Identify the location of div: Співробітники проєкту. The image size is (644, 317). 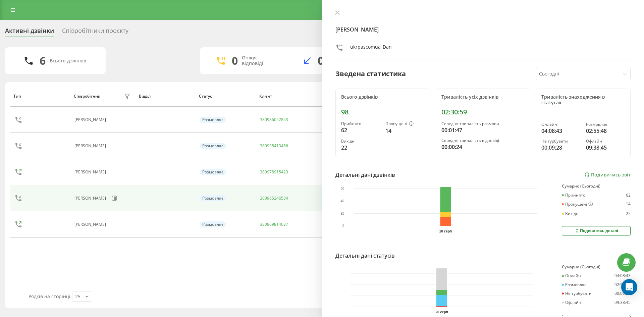
(95, 32).